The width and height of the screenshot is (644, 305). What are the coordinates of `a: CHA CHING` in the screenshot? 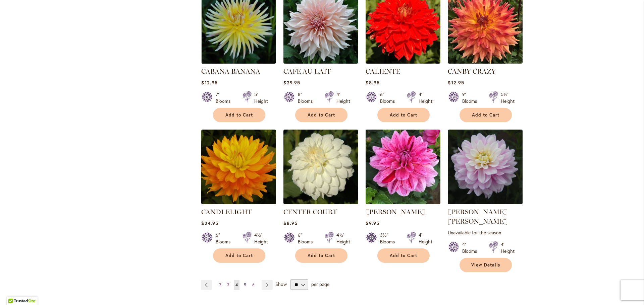 It's located at (403, 202).